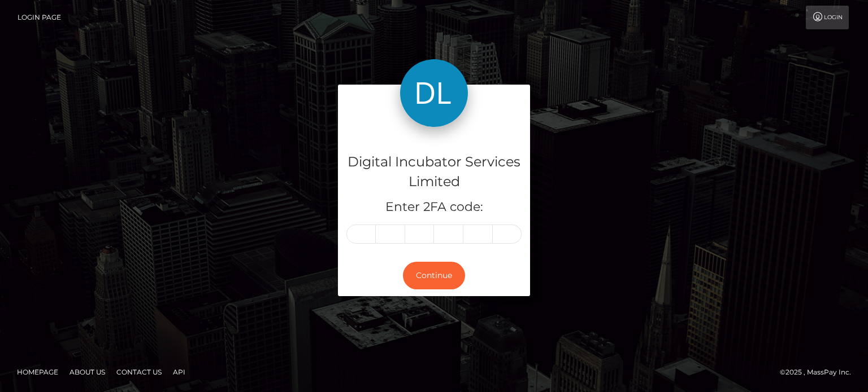 The image size is (868, 392). Describe the element at coordinates (87, 372) in the screenshot. I see `a: About Us` at that location.